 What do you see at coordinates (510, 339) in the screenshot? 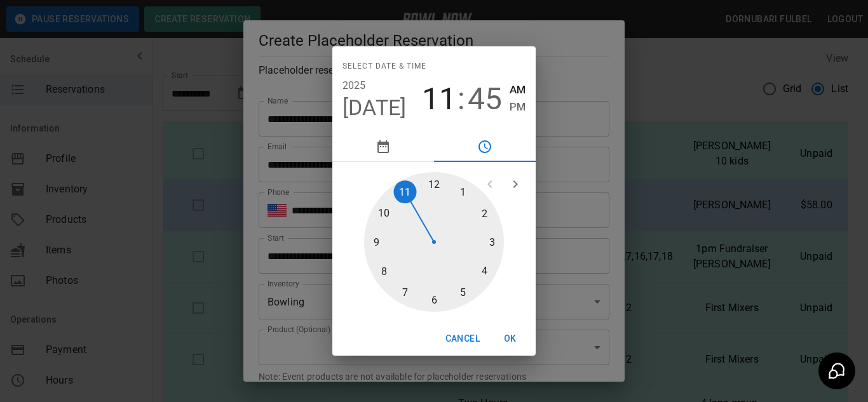
I see `button: OK` at bounding box center [510, 339].